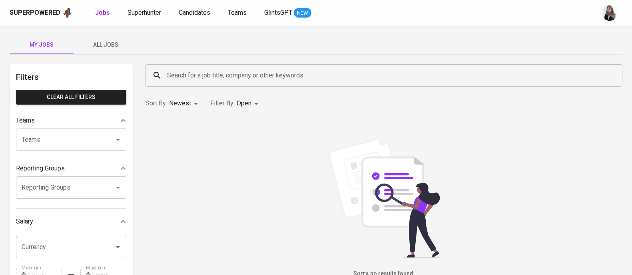 The height and width of the screenshot is (275, 632). What do you see at coordinates (102, 12) in the screenshot?
I see `b: Jobs` at bounding box center [102, 12].